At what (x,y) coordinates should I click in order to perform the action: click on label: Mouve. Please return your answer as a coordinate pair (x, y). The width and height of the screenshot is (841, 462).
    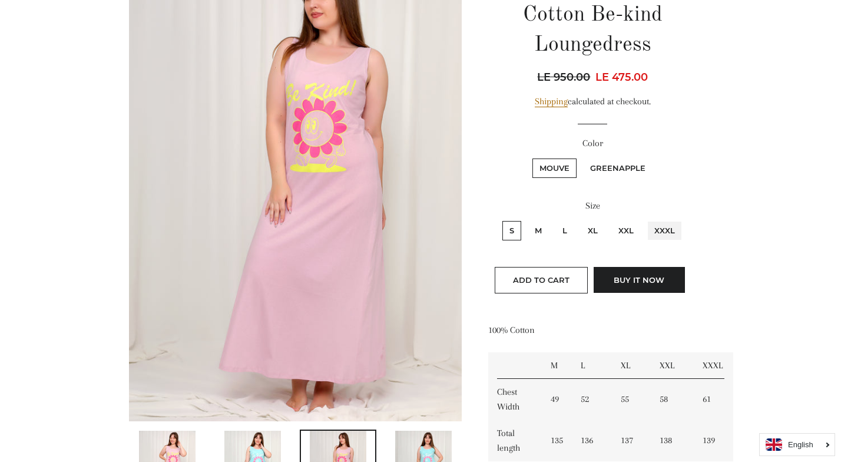
    Looking at the image, I should click on (554, 168).